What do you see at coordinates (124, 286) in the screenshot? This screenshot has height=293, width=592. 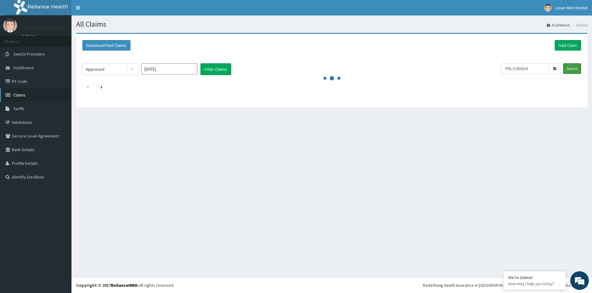 I see `a: RelianceHMO` at bounding box center [124, 286].